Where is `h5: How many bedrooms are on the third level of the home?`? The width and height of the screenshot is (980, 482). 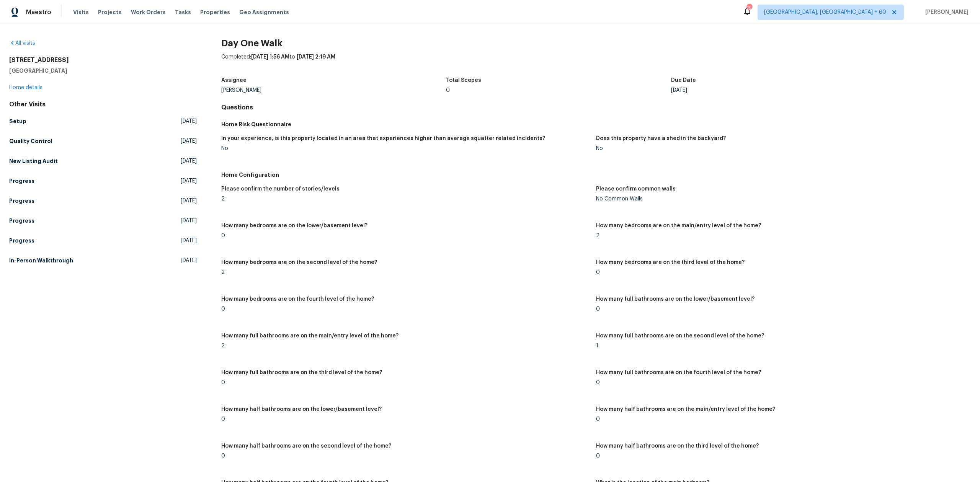
h5: How many bedrooms are on the third level of the home? is located at coordinates (670, 262).